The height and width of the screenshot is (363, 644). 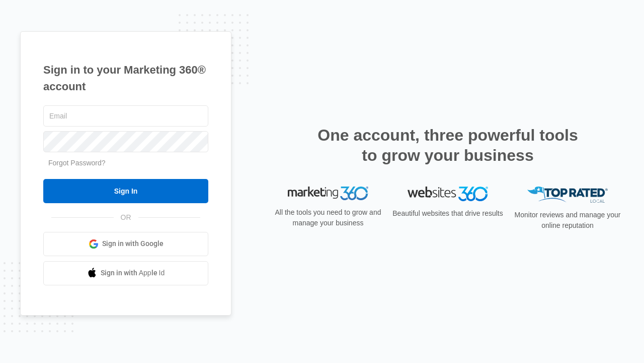 What do you see at coordinates (133, 272) in the screenshot?
I see `span: Sign in with Apple Id` at bounding box center [133, 272].